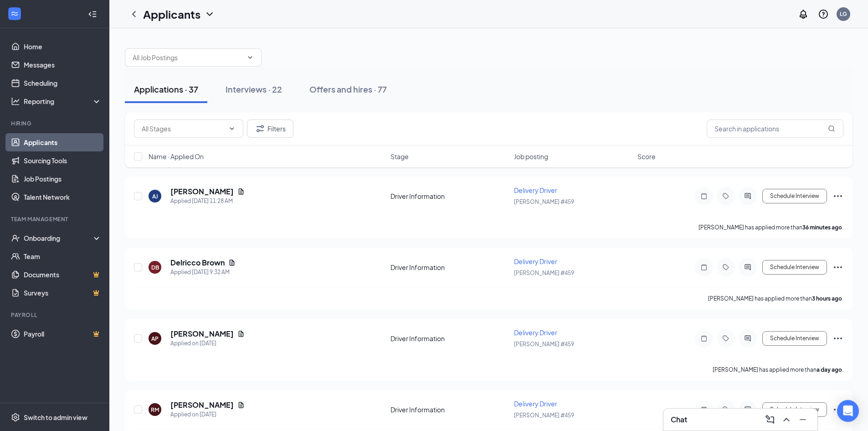 The width and height of the screenshot is (868, 431). What do you see at coordinates (679, 420) in the screenshot?
I see `h3: Chat` at bounding box center [679, 420].